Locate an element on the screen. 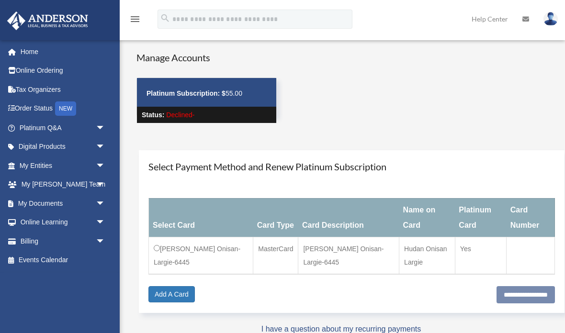 Image resolution: width=565 pixels, height=333 pixels. strong: Platinum Subscription: $ is located at coordinates (186, 93).